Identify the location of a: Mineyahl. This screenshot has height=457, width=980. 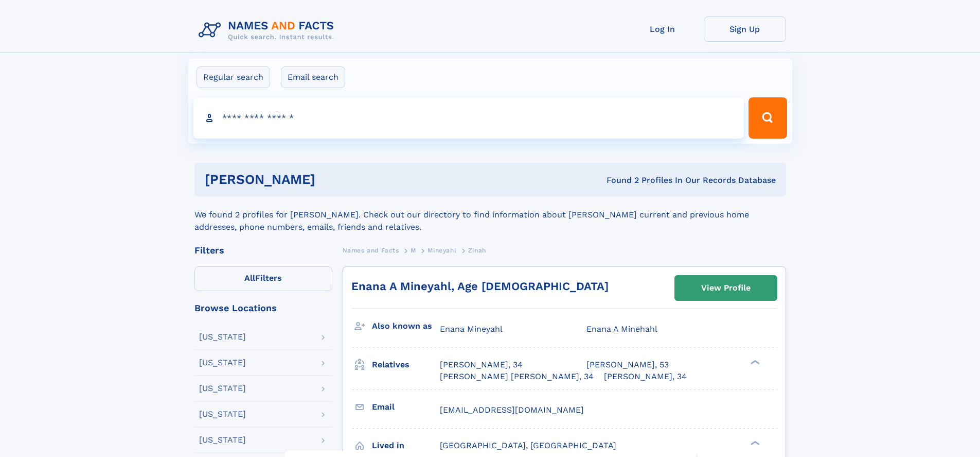
(442, 249).